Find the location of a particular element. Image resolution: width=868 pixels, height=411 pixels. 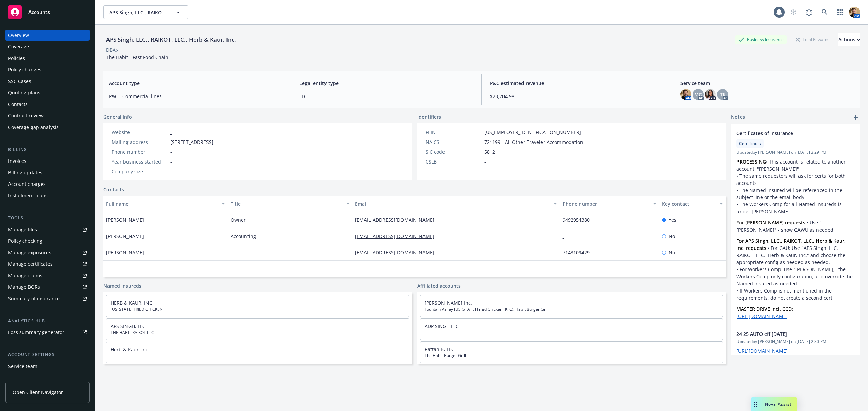

span: APS Singh, LLC., RAIKOT, LLC., Herb & Kaur, Inc. is located at coordinates (138, 12).